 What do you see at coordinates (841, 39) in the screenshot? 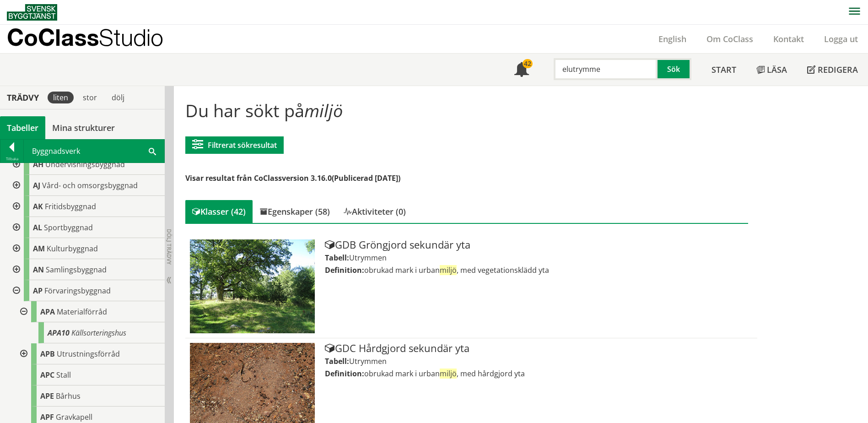
I see `a: Logga ut` at bounding box center [841, 39].